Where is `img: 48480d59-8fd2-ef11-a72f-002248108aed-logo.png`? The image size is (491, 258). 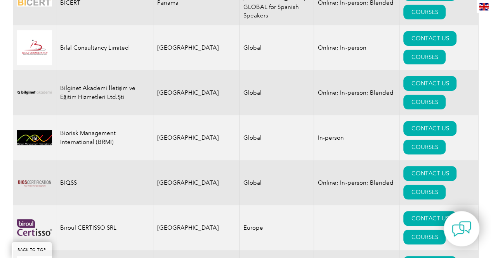
img: 48480d59-8fd2-ef11-a72f-002248108aed-logo.png is located at coordinates (35, 227).